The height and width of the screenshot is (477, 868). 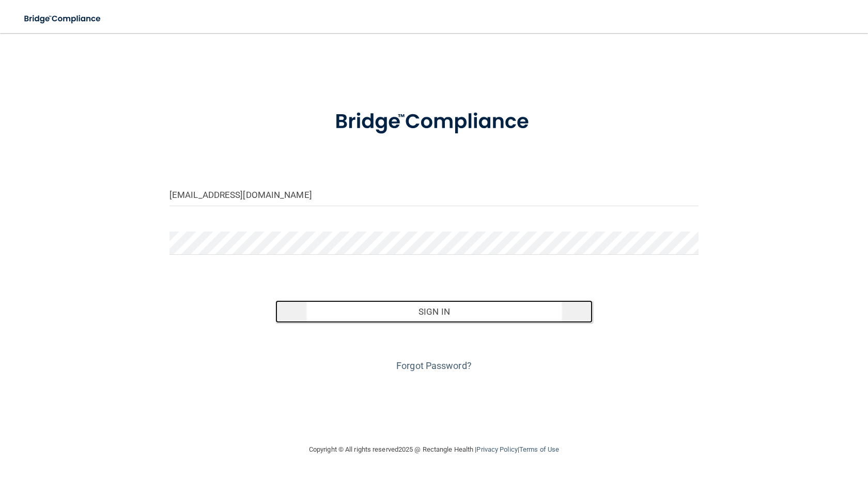 What do you see at coordinates (434, 194) in the screenshot?
I see `input: Email` at bounding box center [434, 194].